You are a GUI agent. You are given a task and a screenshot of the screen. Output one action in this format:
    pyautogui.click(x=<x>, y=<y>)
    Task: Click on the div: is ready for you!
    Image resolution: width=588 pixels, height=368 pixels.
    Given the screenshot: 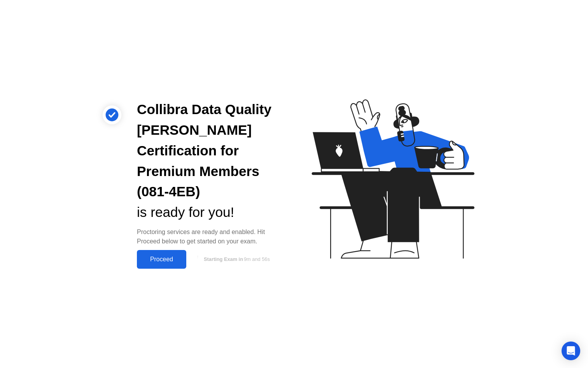 What is the action you would take?
    pyautogui.click(x=209, y=212)
    